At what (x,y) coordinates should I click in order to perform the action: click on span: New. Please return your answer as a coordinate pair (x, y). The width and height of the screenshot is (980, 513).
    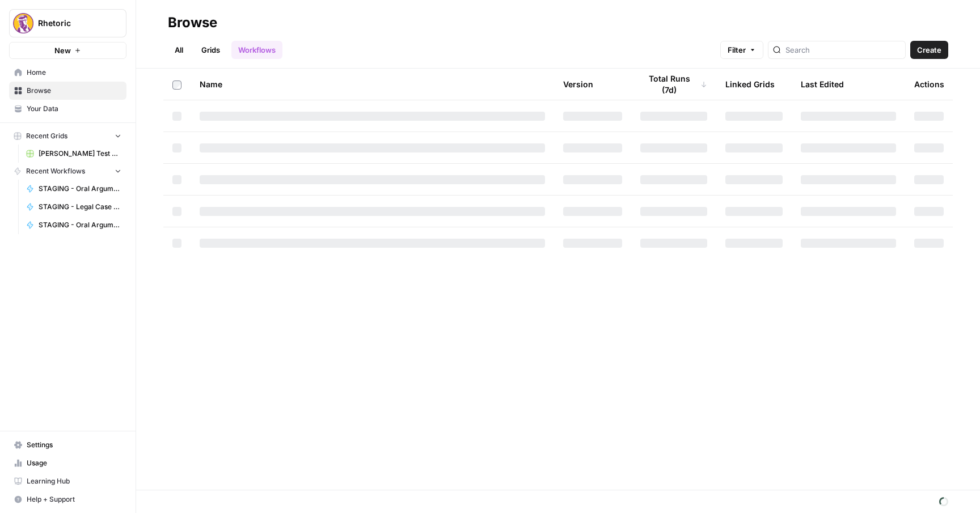
    Looking at the image, I should click on (62, 51).